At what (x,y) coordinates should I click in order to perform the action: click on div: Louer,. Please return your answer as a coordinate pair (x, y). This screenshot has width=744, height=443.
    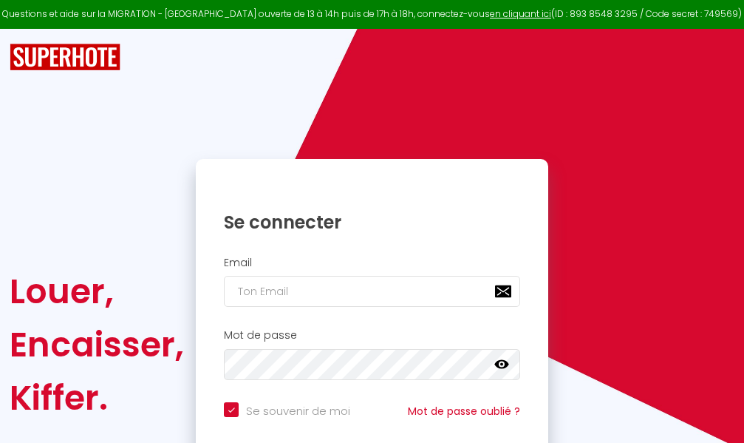
    Looking at the image, I should click on (97, 291).